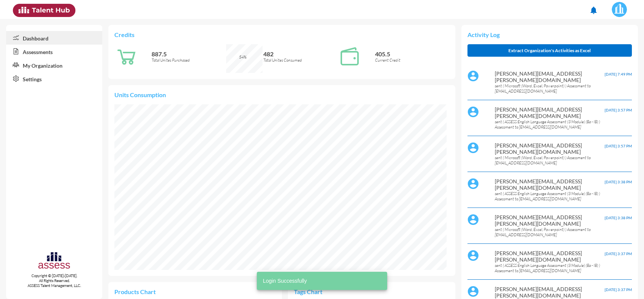 This screenshot has height=299, width=644. I want to click on p: 405.5, so click(412, 54).